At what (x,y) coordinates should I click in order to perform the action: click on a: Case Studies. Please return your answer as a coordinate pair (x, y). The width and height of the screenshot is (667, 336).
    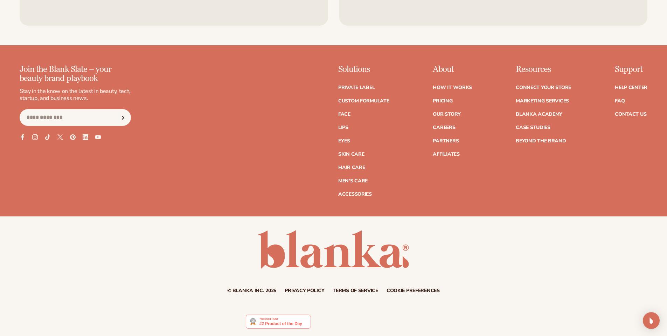
    Looking at the image, I should click on (533, 128).